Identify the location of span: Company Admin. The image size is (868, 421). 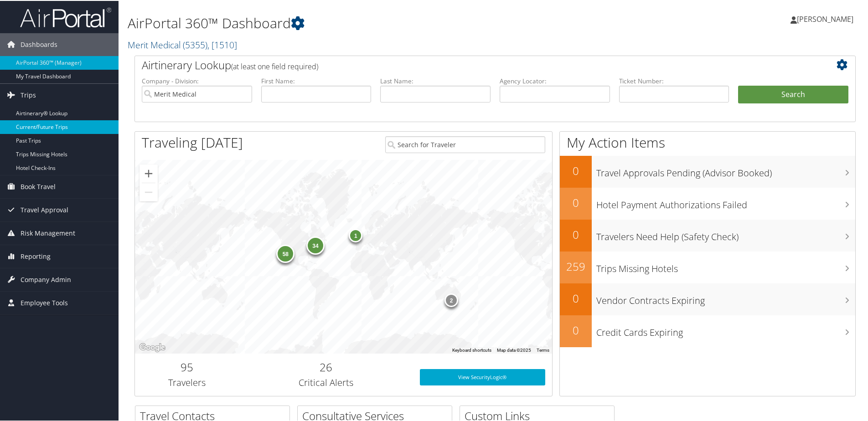
(45, 279).